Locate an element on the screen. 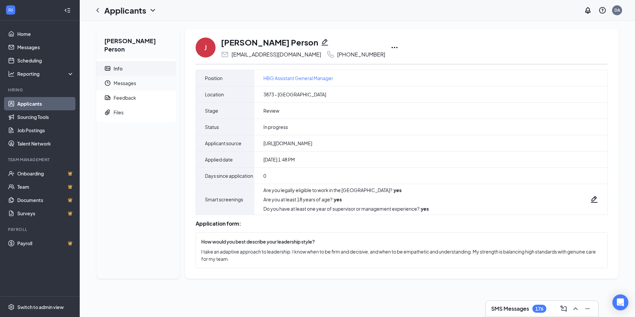 This screenshot has height=317, width=635. a: Messages is located at coordinates (46, 47).